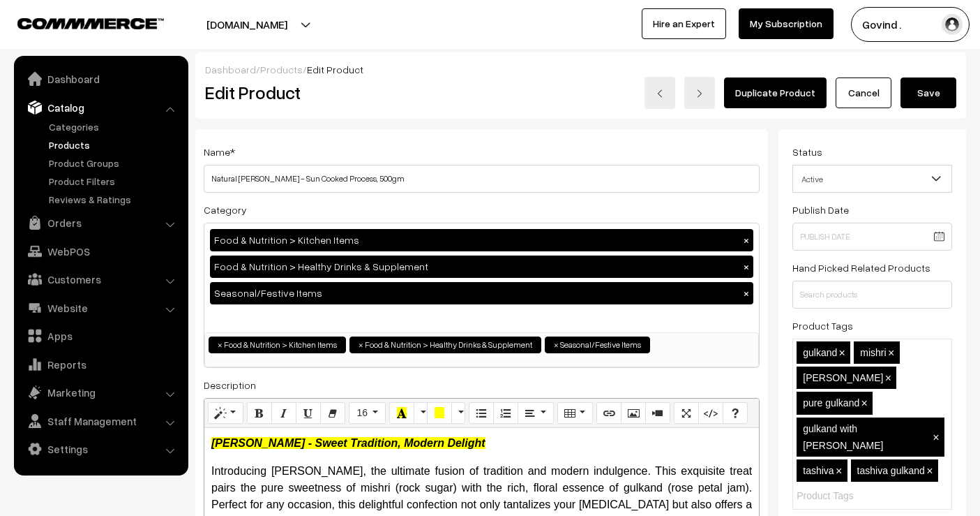 Image resolution: width=980 pixels, height=516 pixels. What do you see at coordinates (506, 413) in the screenshot?
I see `button: Ordered list (CTRL+SHIFT+NUM8)` at bounding box center [506, 413].